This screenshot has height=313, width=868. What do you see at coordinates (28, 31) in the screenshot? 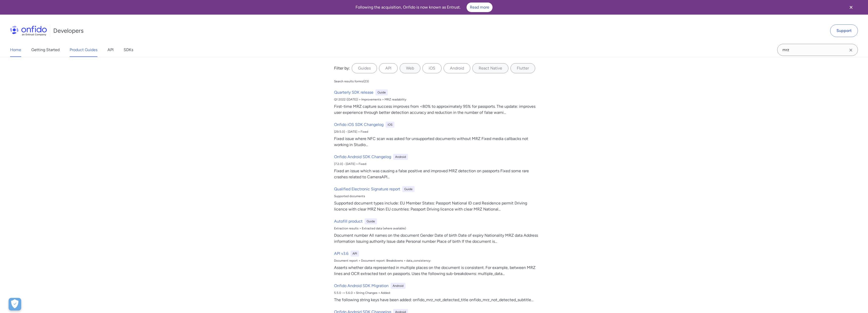
I see `img: Onfido Logo` at bounding box center [28, 31].